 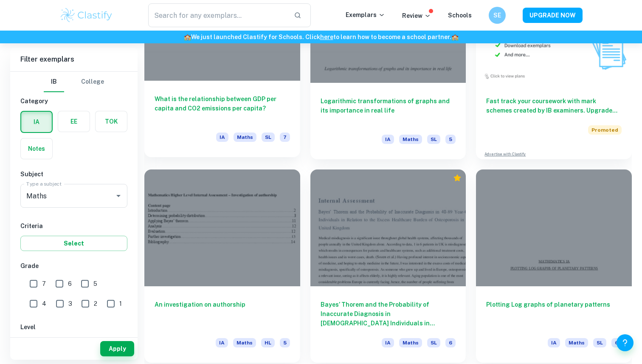 What do you see at coordinates (417, 16) in the screenshot?
I see `p: Review` at bounding box center [417, 16].